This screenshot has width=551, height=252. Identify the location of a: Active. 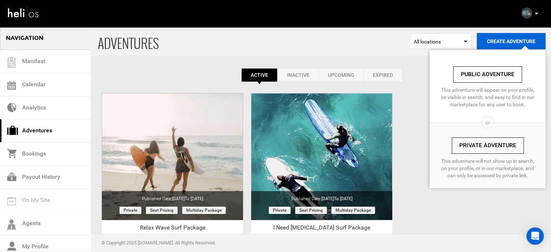
(259, 75).